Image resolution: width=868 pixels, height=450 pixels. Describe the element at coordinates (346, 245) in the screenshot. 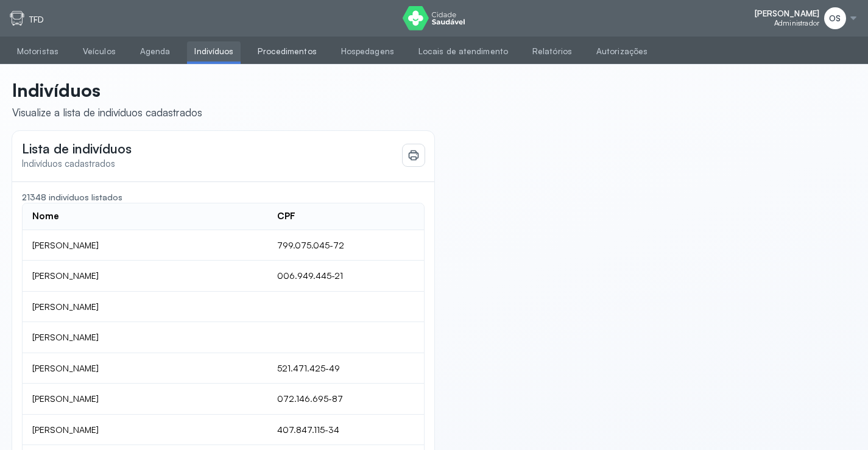

I see `td: 799.075.045-72` at that location.